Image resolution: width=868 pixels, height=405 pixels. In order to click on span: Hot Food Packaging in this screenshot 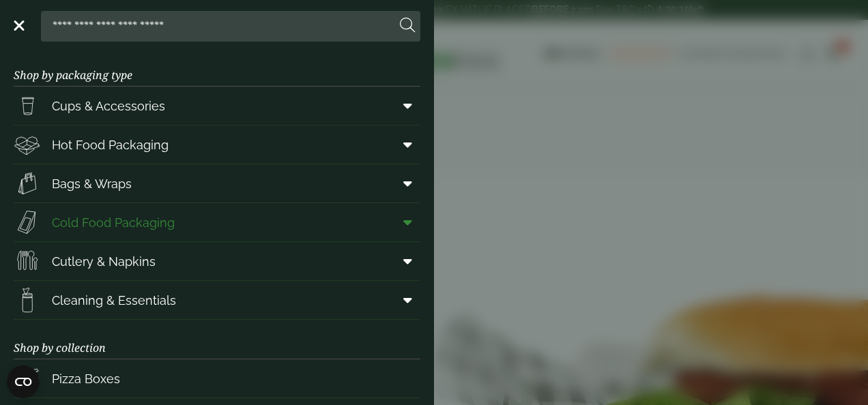, I will do `click(110, 144)`.